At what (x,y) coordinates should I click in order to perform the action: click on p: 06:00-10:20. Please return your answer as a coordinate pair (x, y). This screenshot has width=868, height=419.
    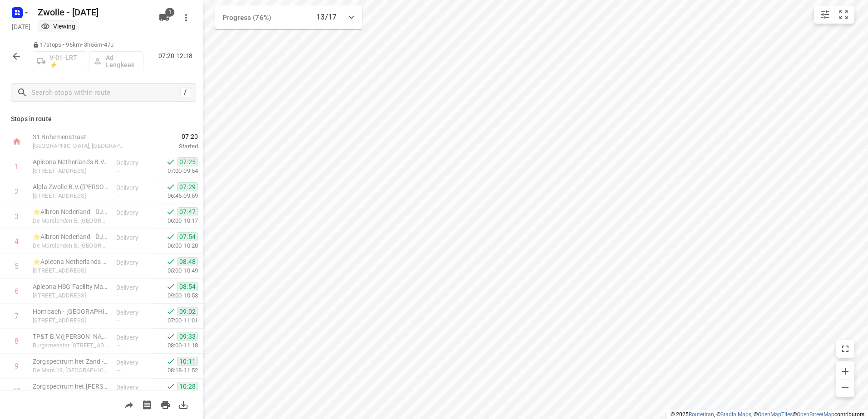
    Looking at the image, I should click on (175, 246).